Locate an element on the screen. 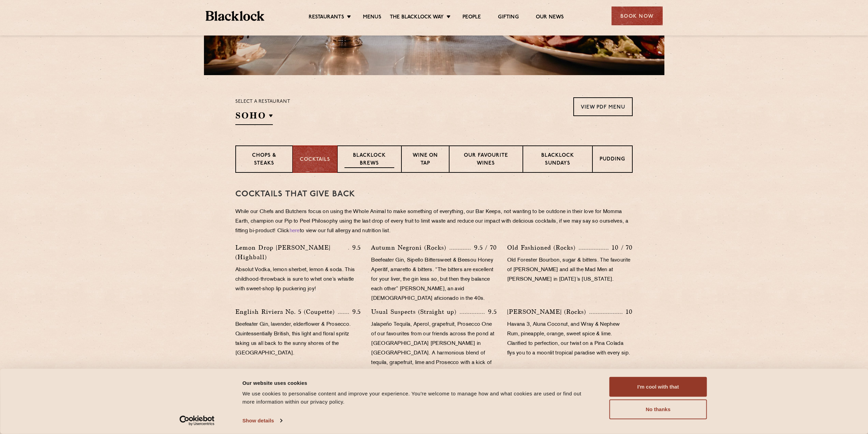 This screenshot has width=868, height=434. p: Pudding is located at coordinates (612, 159).